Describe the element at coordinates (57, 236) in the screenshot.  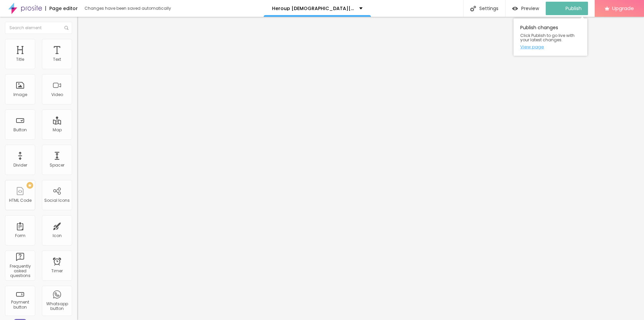
I see `div: Icon` at that location.